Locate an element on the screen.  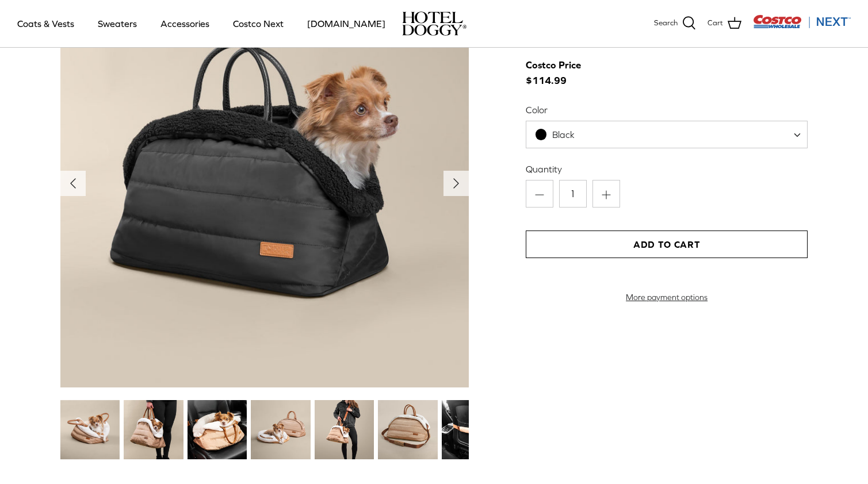
a: Cart is located at coordinates (724, 24).